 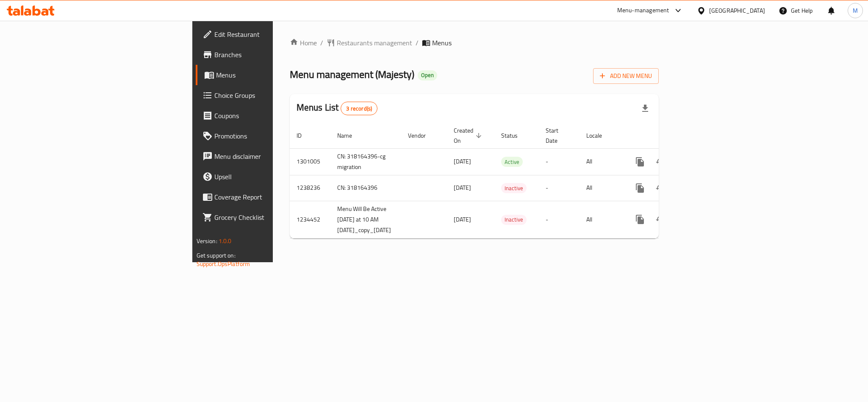 I want to click on div: Export file, so click(x=645, y=109).